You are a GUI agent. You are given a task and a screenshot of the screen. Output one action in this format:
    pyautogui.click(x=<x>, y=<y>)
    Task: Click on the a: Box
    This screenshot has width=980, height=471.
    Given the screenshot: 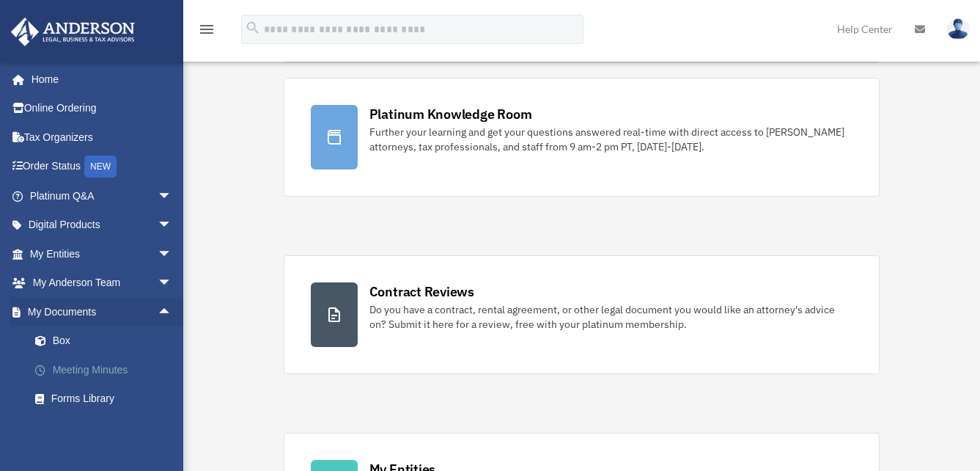 What is the action you would take?
    pyautogui.click(x=107, y=341)
    